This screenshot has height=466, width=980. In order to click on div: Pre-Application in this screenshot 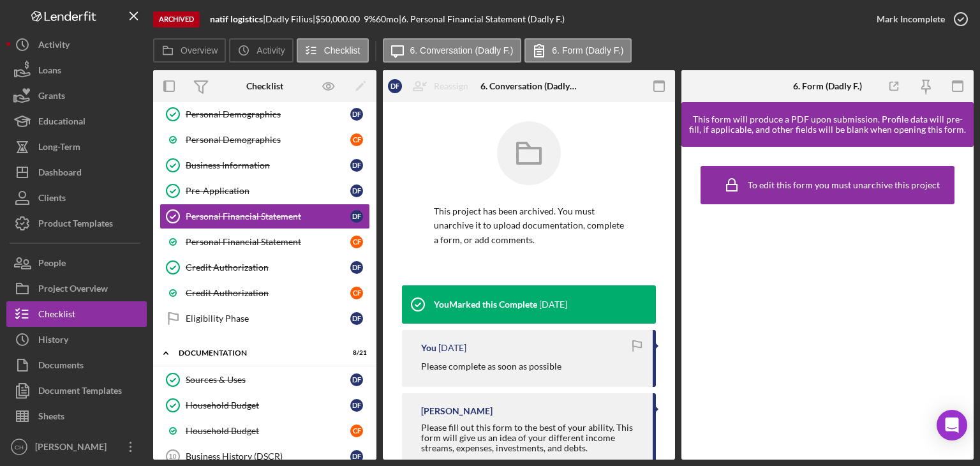, I will do `click(268, 191)`.